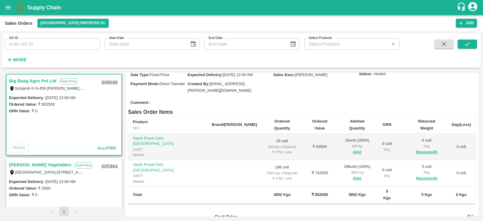 The height and width of the screenshot is (221, 483). Describe the element at coordinates (167, 150) in the screenshot. I see `div: 110CT` at that location.